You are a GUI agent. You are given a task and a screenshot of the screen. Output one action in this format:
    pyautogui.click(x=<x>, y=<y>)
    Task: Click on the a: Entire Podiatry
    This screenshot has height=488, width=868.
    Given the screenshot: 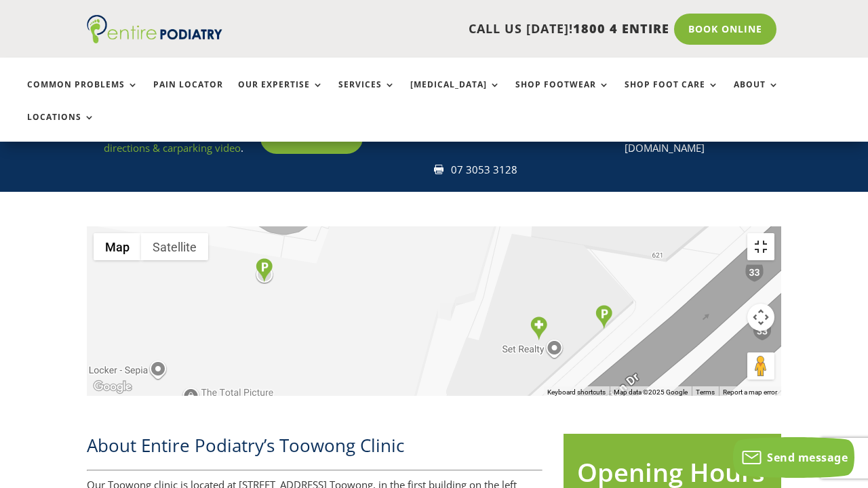 What is the action you would take?
    pyautogui.click(x=155, y=39)
    